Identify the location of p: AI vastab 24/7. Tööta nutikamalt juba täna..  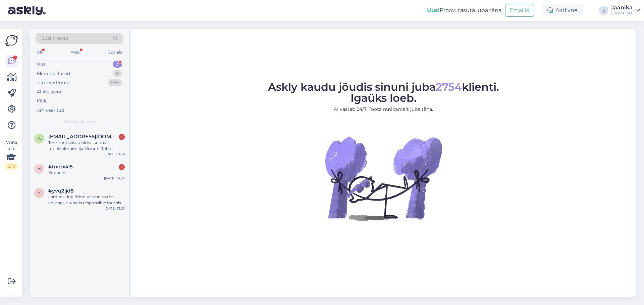
(383, 109).